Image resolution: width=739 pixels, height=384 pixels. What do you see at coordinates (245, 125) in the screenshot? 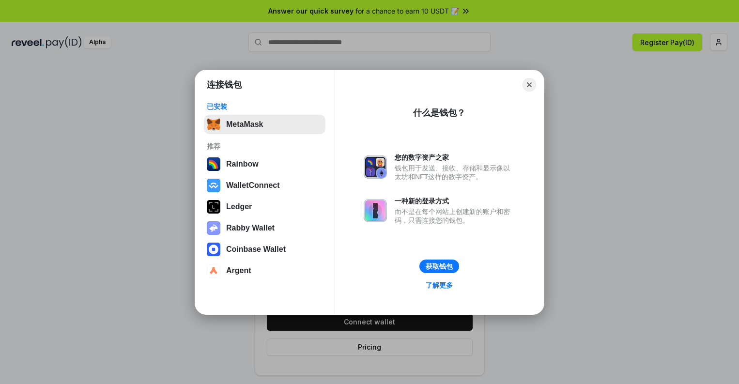
I see `div: MetaMask` at bounding box center [245, 125].